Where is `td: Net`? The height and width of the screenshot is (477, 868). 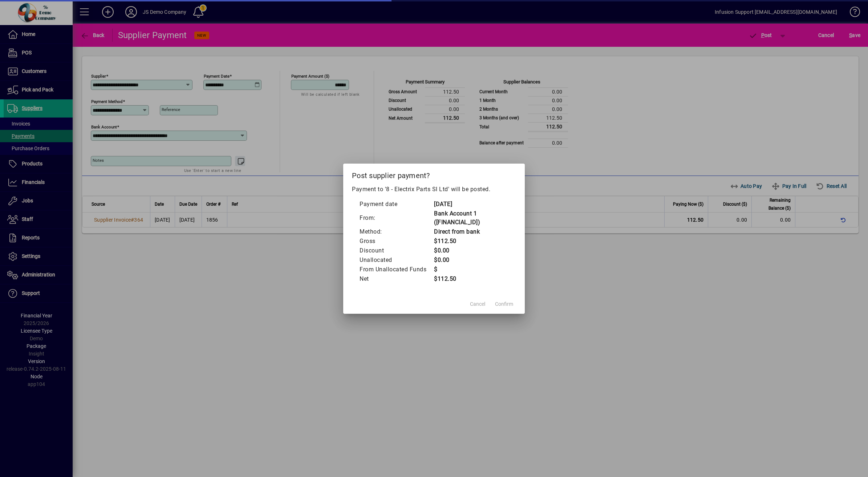 td: Net is located at coordinates (396, 279).